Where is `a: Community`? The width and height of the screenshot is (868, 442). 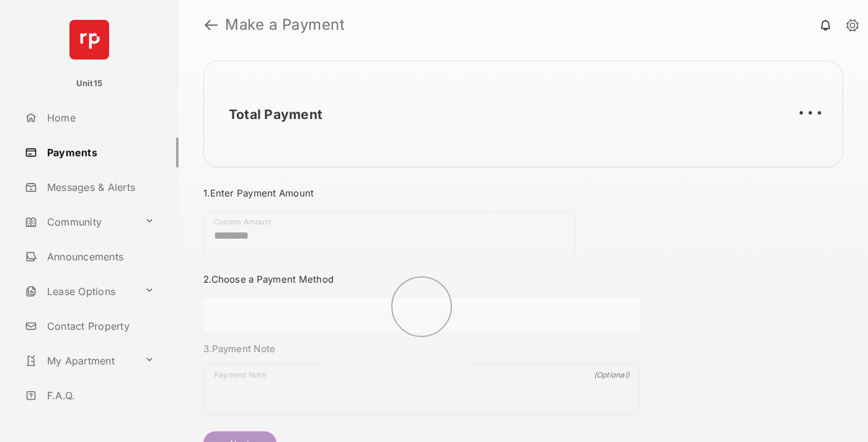 a: Community is located at coordinates (79, 222).